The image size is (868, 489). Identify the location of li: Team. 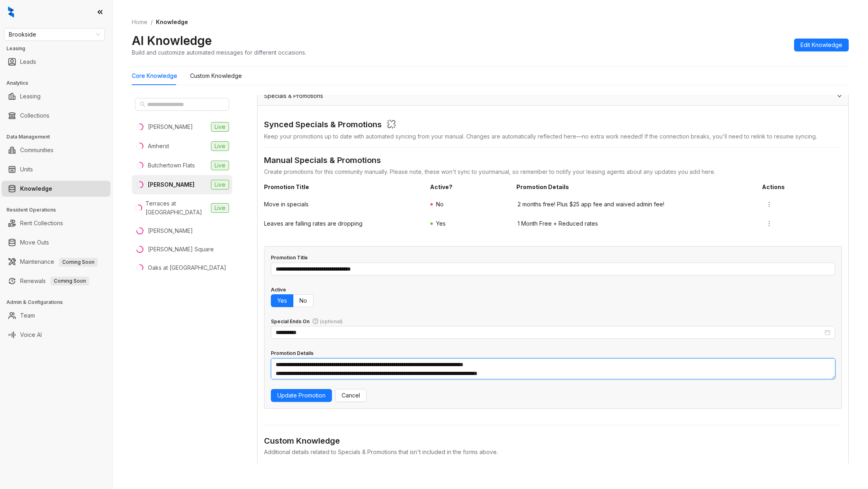
(56, 316).